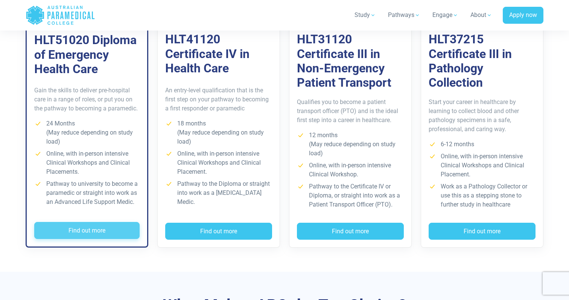  Describe the element at coordinates (87, 129) in the screenshot. I see `a: Most popular HLT51020 HLT51020 Diploma of Emergency Health Care Gain the skills to deliver pre-ho...` at that location.